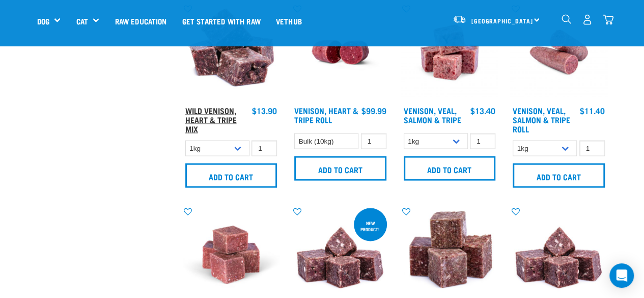 The width and height of the screenshot is (644, 298). What do you see at coordinates (43, 21) in the screenshot?
I see `a: Dog` at bounding box center [43, 21].